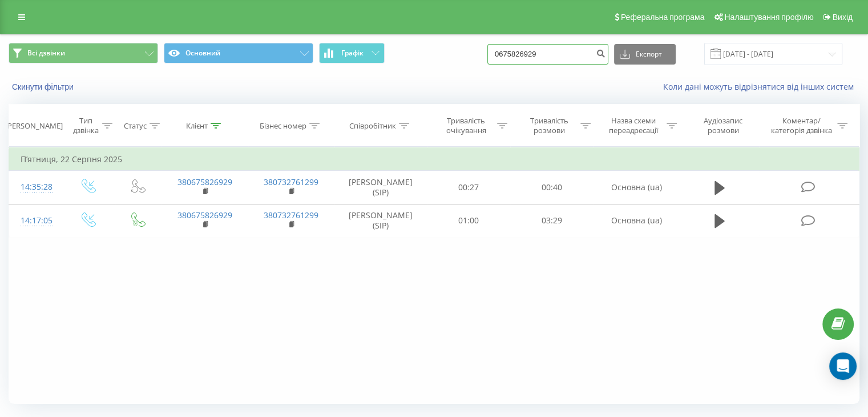 The height and width of the screenshot is (417, 868). What do you see at coordinates (469, 188) in the screenshot?
I see `td: 00:27` at bounding box center [469, 188].